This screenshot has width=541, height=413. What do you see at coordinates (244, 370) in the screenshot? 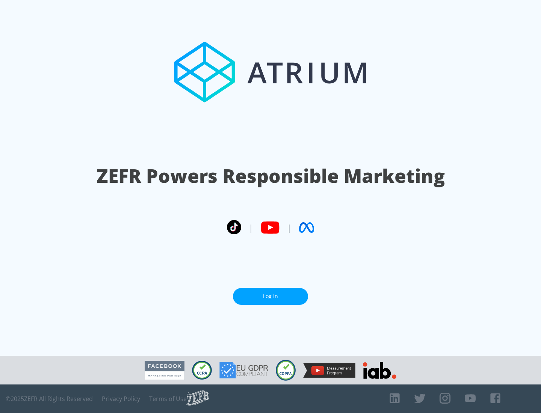
I see `img: GDPR Compliant` at bounding box center [244, 370].